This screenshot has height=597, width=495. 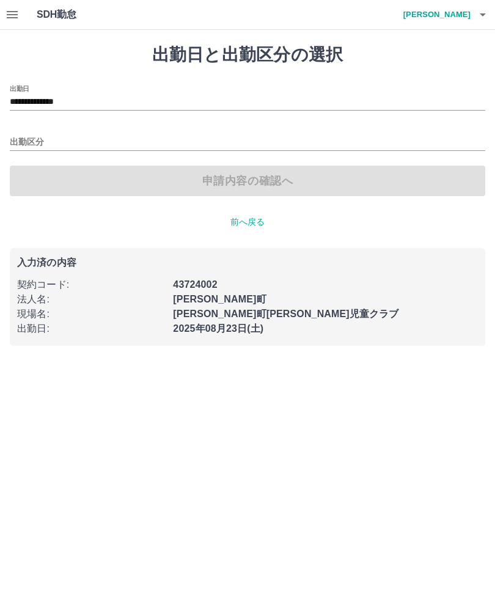 I want to click on p: 法人名 :, so click(x=91, y=299).